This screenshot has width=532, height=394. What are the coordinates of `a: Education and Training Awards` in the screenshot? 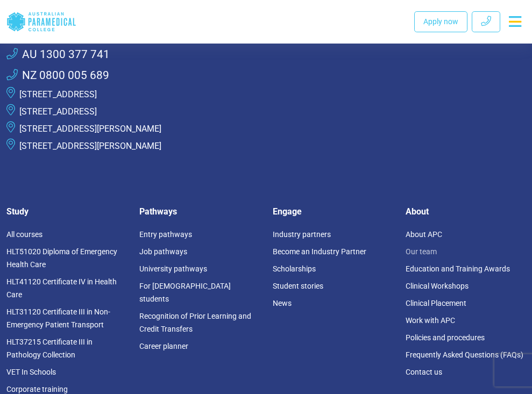 It's located at (457, 269).